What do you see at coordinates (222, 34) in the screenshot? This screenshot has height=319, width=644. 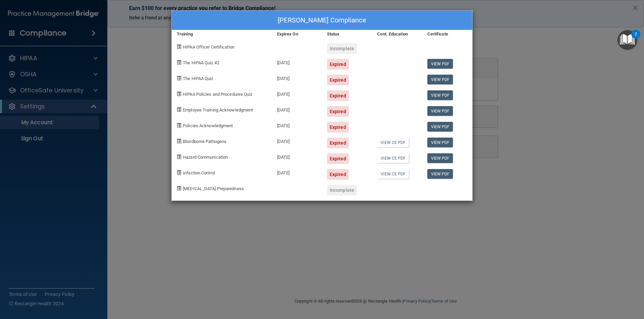 I see `div: Training` at bounding box center [222, 34].